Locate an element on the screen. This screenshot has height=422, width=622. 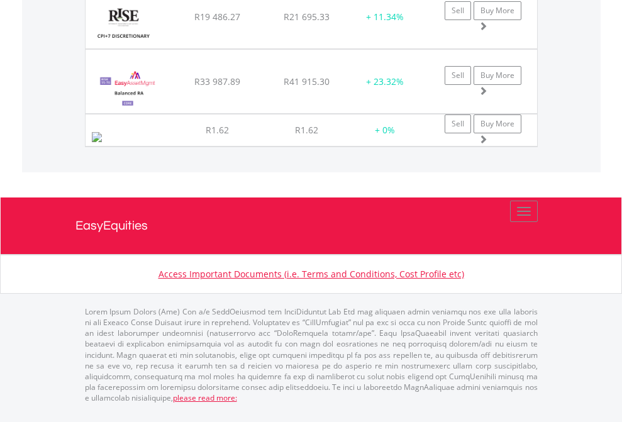
div: + 0% is located at coordinates (385, 130).